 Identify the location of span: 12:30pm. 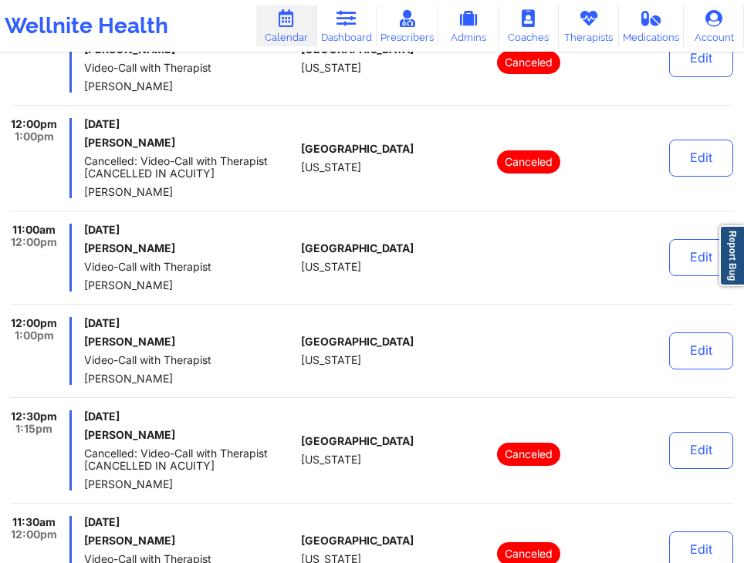
(34, 417).